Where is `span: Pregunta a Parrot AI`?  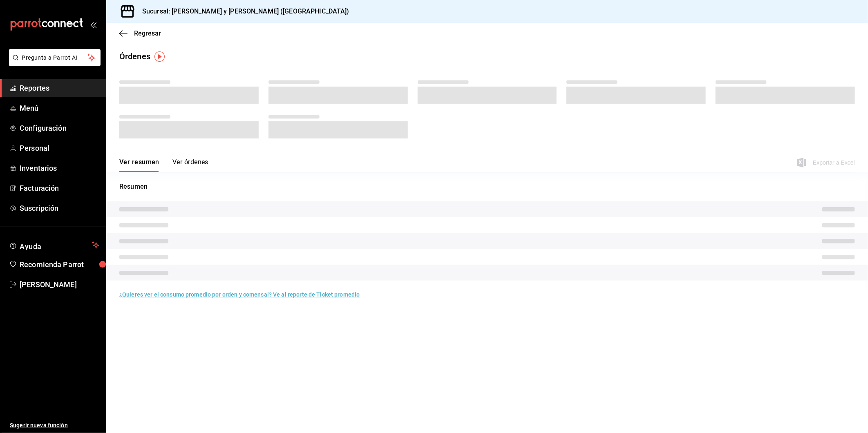 span: Pregunta a Parrot AI is located at coordinates (55, 58).